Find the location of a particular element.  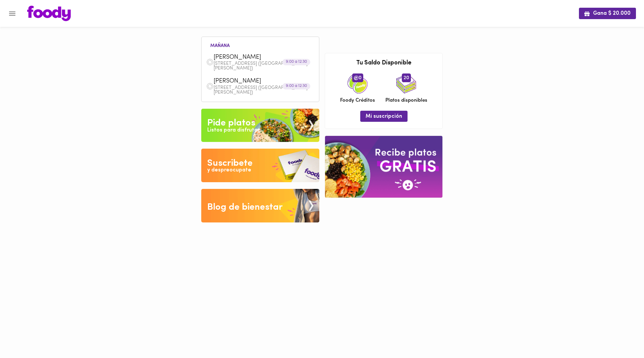

img: Disfruta bajar de peso is located at coordinates (260, 165).